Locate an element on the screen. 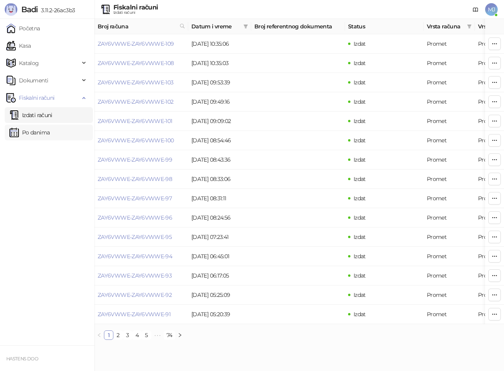  li: 1 is located at coordinates (109, 335).